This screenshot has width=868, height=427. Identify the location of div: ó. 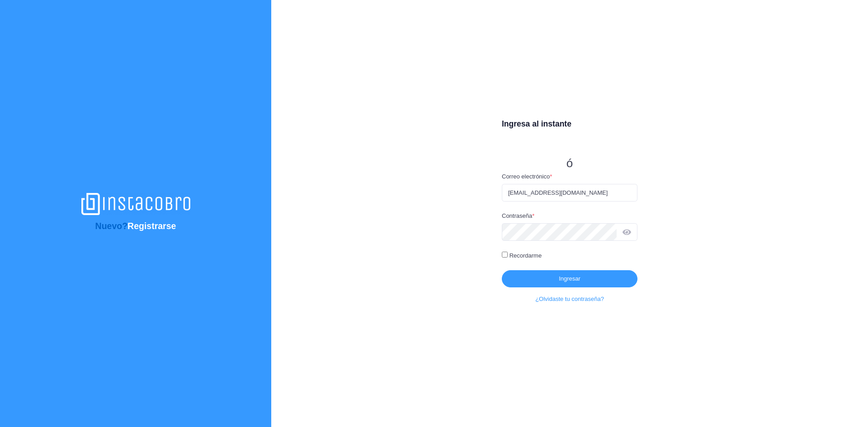
(570, 164).